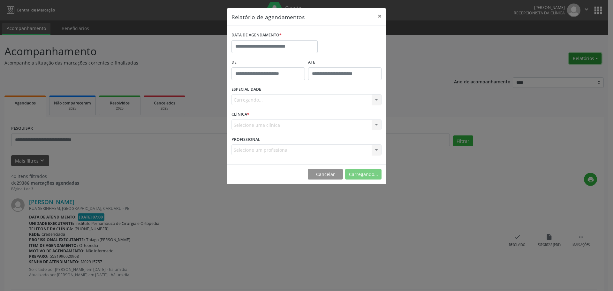 Image resolution: width=613 pixels, height=291 pixels. I want to click on h5: Relatório de agendamentos, so click(268, 17).